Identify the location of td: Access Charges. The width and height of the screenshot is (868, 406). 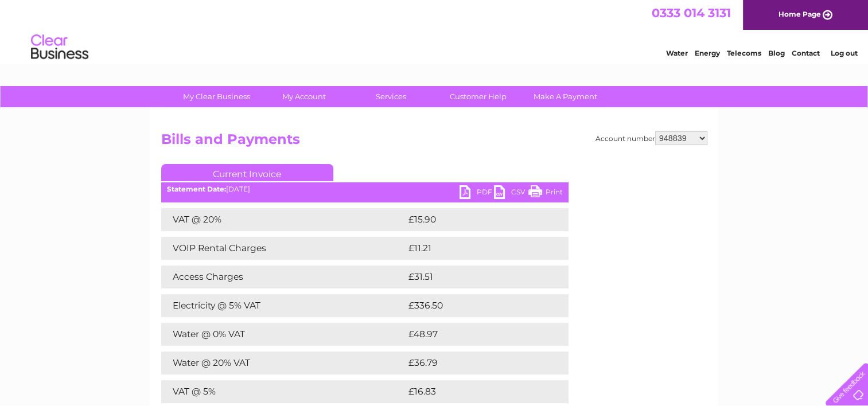
(283, 277).